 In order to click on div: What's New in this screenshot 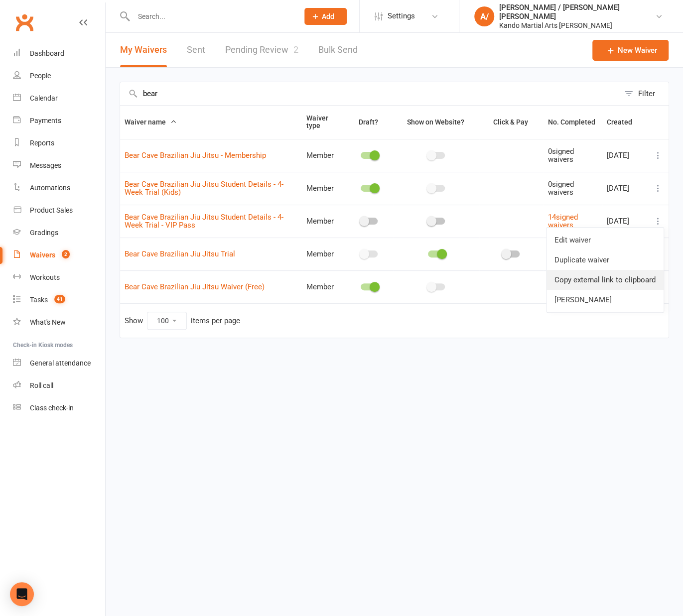, I will do `click(48, 322)`.